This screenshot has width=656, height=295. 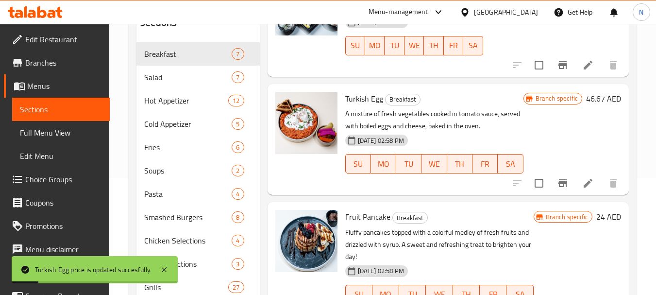 What do you see at coordinates (510, 164) in the screenshot?
I see `span: SA` at bounding box center [510, 164].